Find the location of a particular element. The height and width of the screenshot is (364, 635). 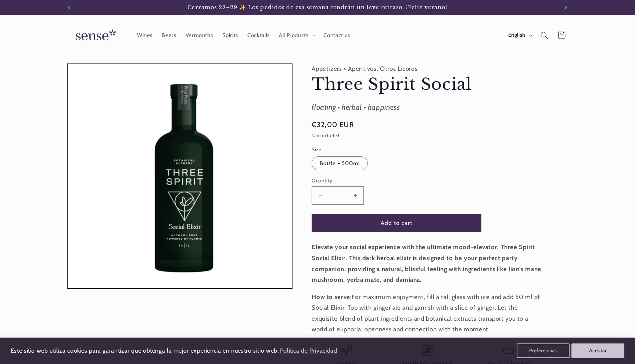

span: Wines is located at coordinates (144, 35).